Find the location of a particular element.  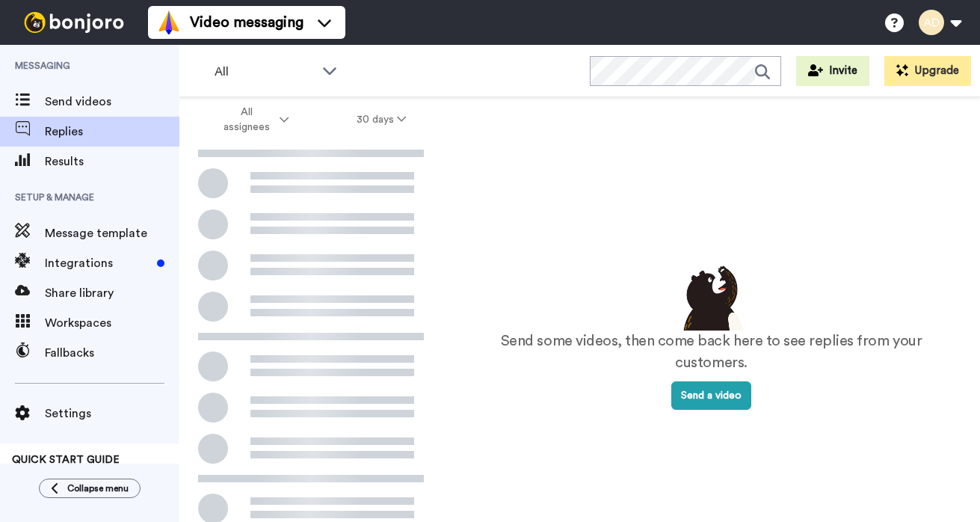

button: Collapse menu is located at coordinates (90, 489).